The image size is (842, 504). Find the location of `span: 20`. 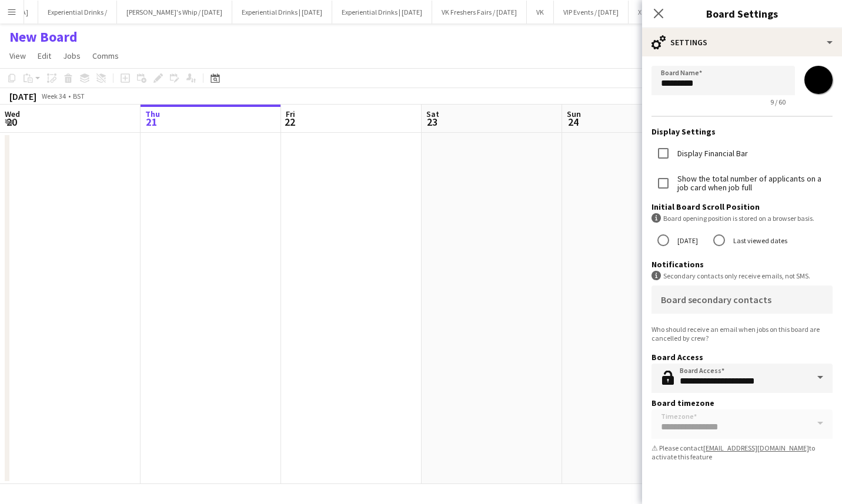

span: 20 is located at coordinates (11, 122).